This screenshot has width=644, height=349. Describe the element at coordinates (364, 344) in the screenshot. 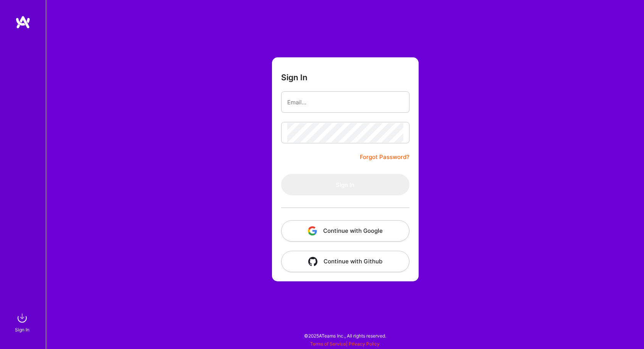

I see `a: Privacy Policy` at that location.